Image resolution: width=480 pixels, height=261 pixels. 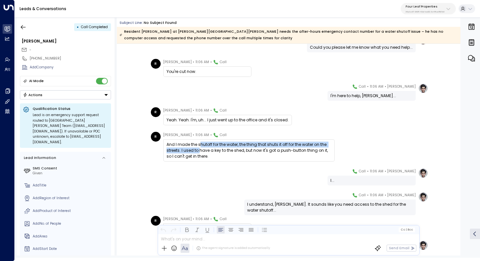 What do you see at coordinates (43, 8) in the screenshot?
I see `a: Leads & Conversations` at bounding box center [43, 8].